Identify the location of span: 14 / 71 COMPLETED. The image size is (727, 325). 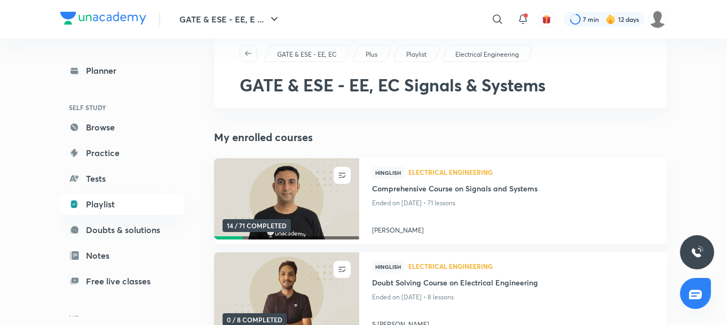
(257, 225).